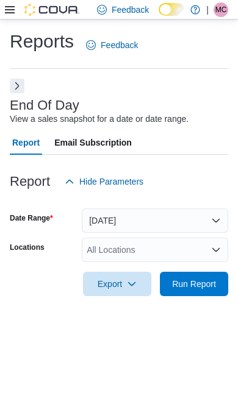 The width and height of the screenshot is (238, 393). I want to click on img: Cova, so click(52, 10).